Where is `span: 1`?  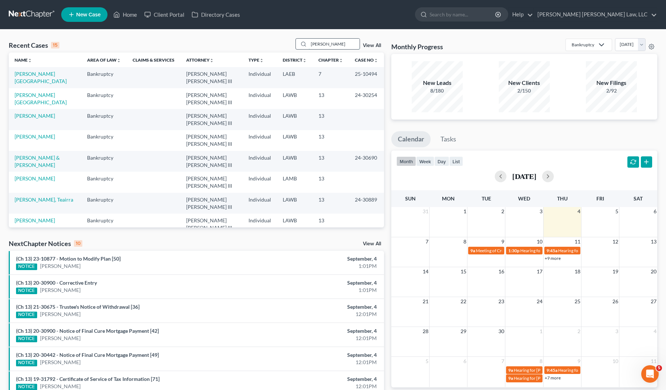 span: 1 is located at coordinates (465, 211).